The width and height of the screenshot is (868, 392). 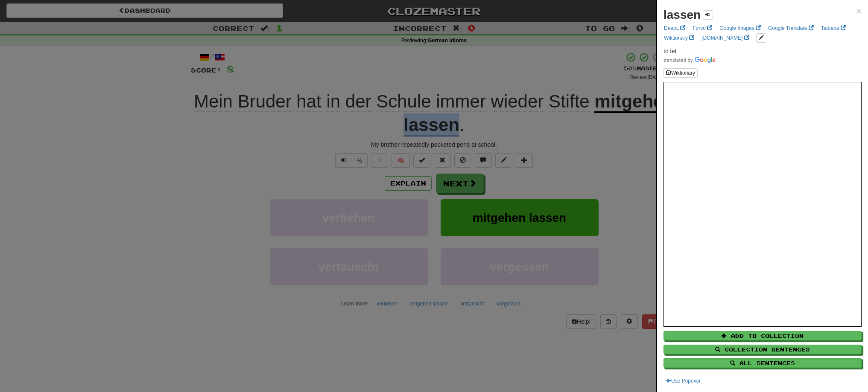 I want to click on a: Tatoeba, so click(x=834, y=28).